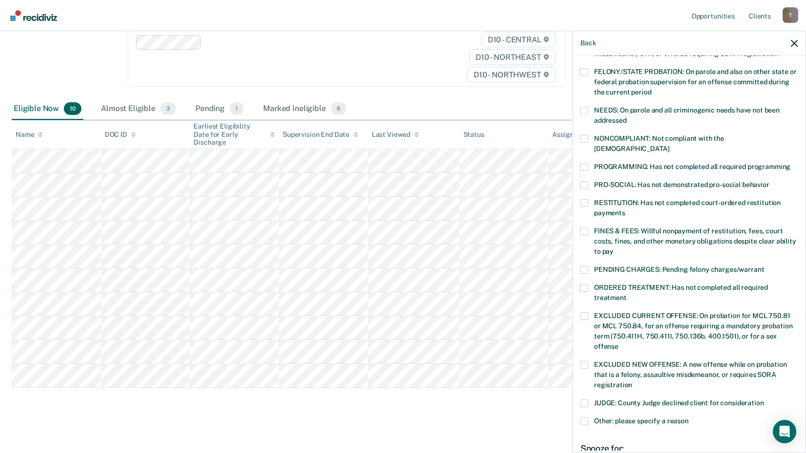  What do you see at coordinates (679, 269) in the screenshot?
I see `span: PENDING CHARGES: Pending felony charges/warrant` at bounding box center [679, 269].